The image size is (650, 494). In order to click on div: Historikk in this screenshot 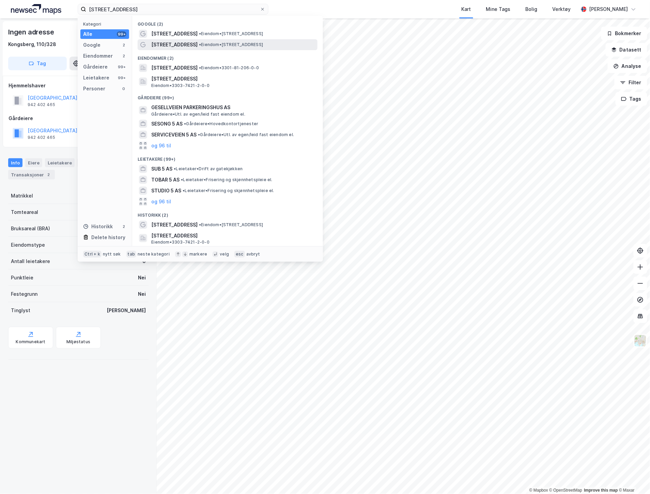, I will do `click(98, 226)`.